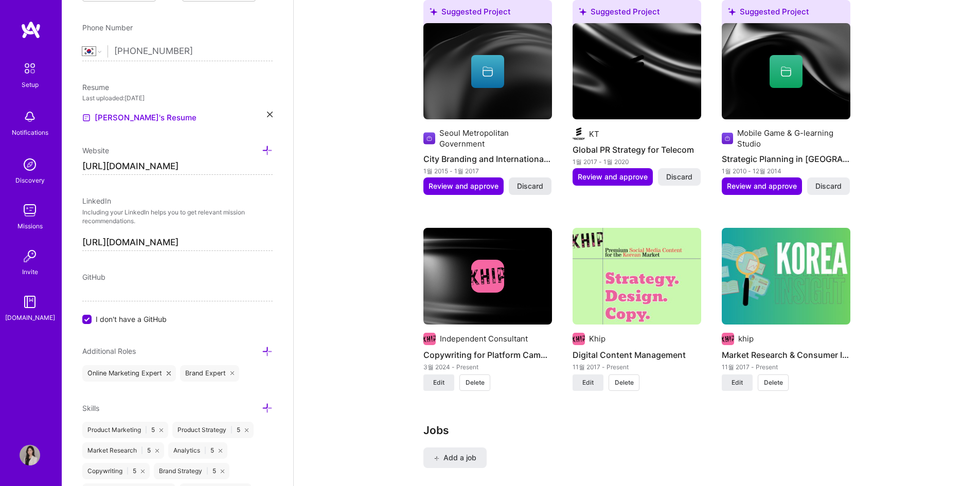 This screenshot has height=486, width=980. I want to click on h4: City Branding and International Relations, so click(487, 159).